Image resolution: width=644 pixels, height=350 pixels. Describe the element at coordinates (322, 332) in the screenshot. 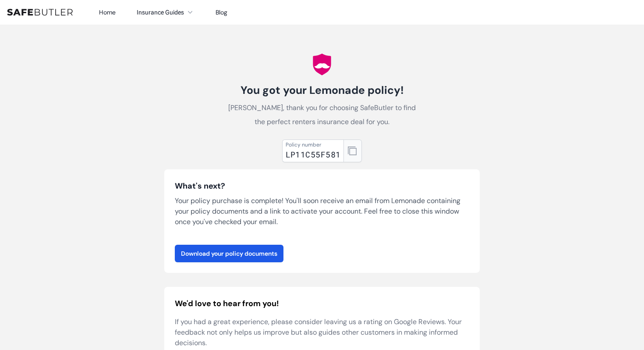

I see `p: If you had a great experience, please consider leaving us a rating on Google Reviews. Your feedba...` at that location.